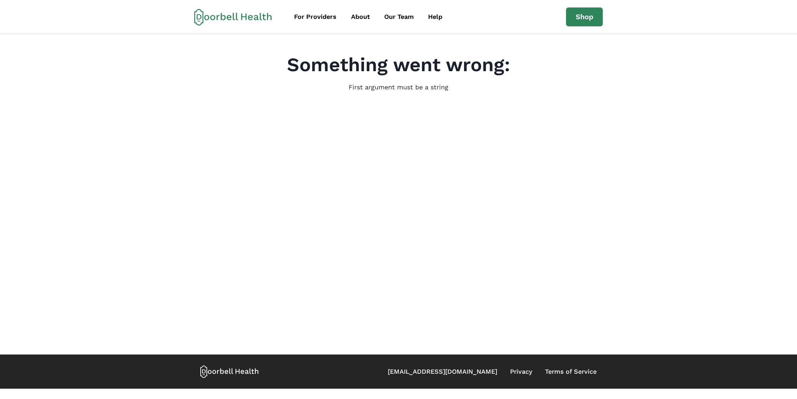 This screenshot has width=797, height=399. I want to click on div: About, so click(360, 17).